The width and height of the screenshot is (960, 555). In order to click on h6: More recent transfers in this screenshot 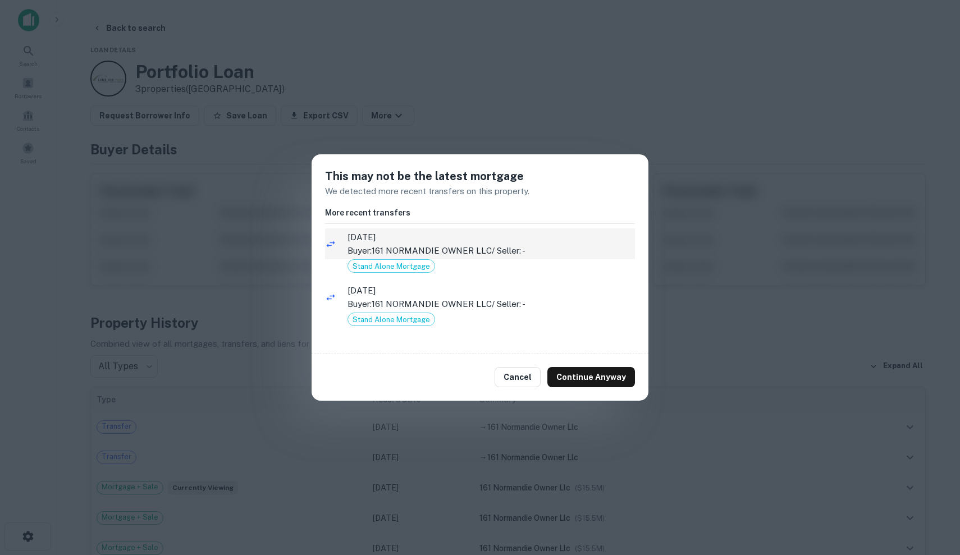, I will do `click(480, 213)`.